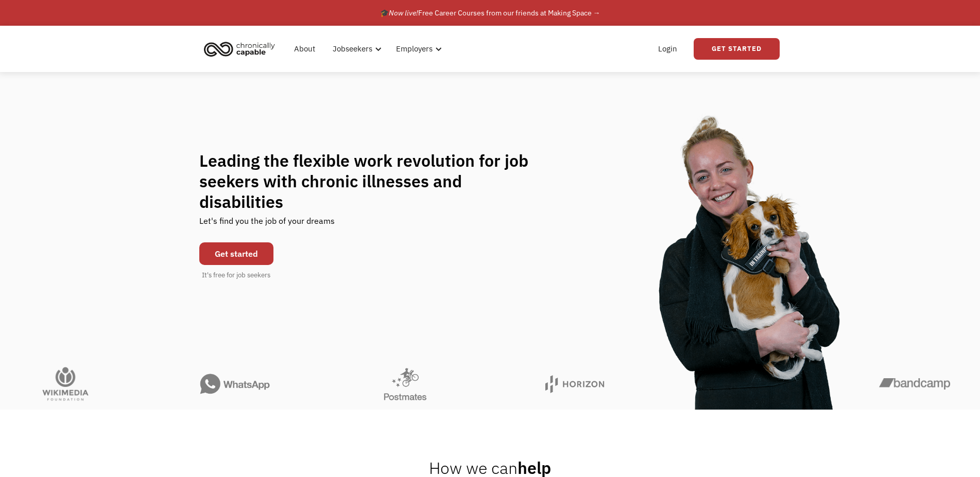 This screenshot has height=477, width=980. What do you see at coordinates (305, 49) in the screenshot?
I see `a: About` at bounding box center [305, 49].